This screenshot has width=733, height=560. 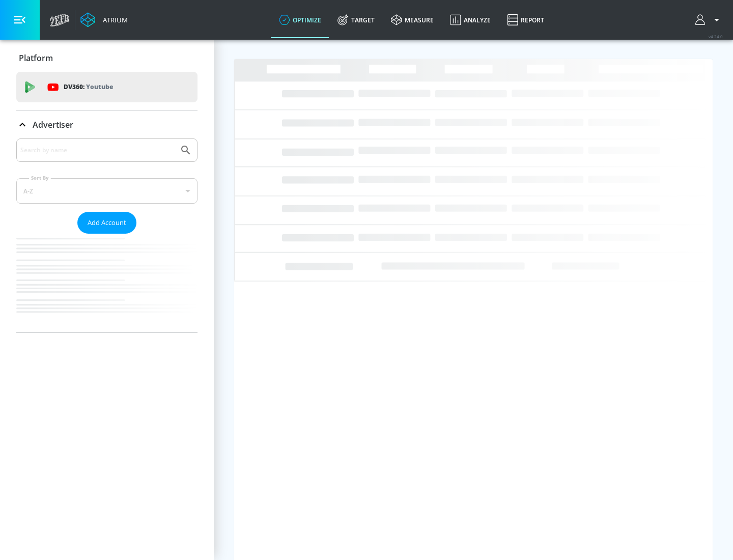 I want to click on button: Add Account, so click(x=106, y=222).